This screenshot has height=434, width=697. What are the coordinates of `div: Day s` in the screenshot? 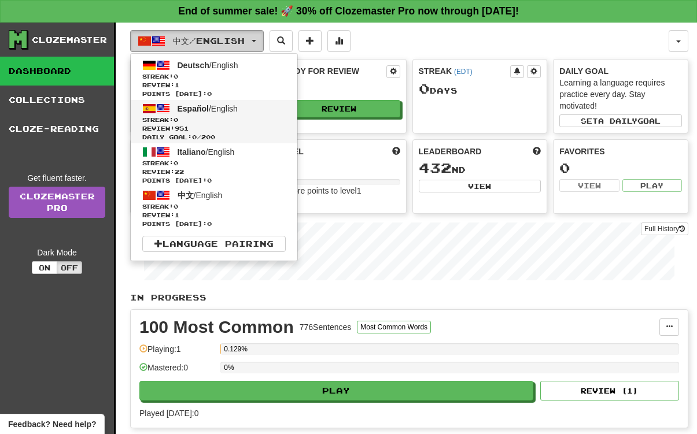 It's located at (480, 89).